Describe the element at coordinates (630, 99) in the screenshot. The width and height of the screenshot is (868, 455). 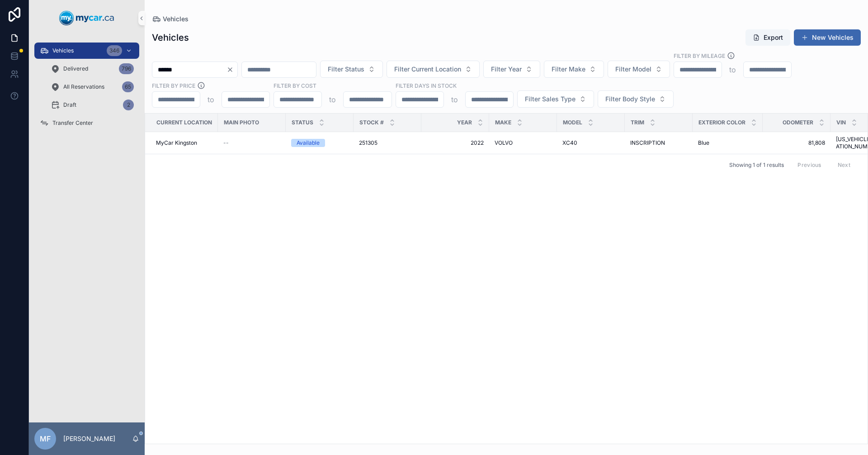
I see `span: Filter Body Style` at that location.